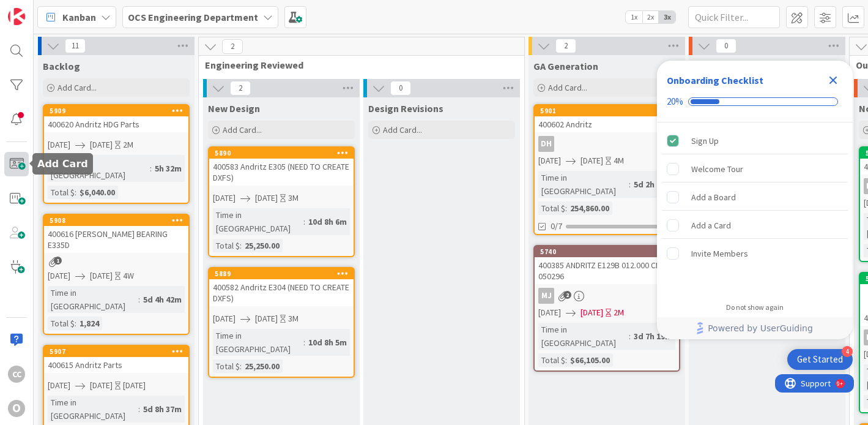 This screenshot has height=425, width=868. I want to click on div: 5d 4h 42m, so click(162, 299).